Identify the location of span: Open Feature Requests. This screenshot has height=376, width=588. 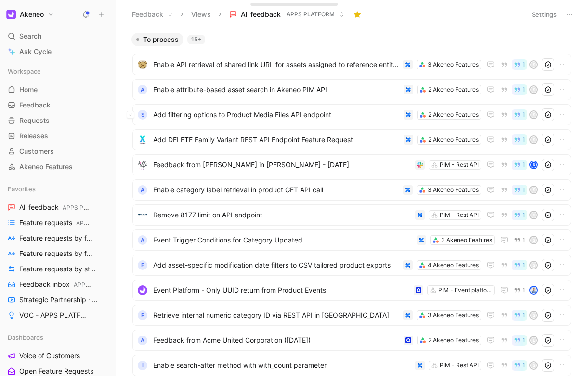
(56, 371).